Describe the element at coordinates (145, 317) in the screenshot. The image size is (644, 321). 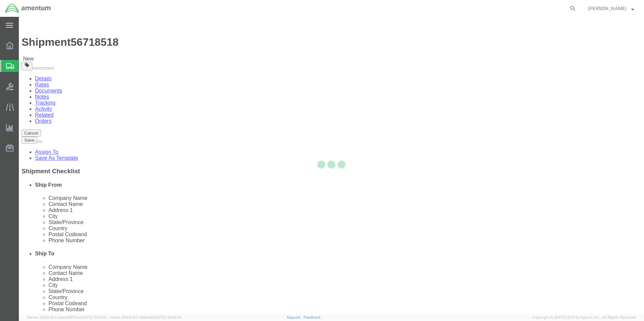
I see `span: Client: 2025.18.0-198a450` at that location.